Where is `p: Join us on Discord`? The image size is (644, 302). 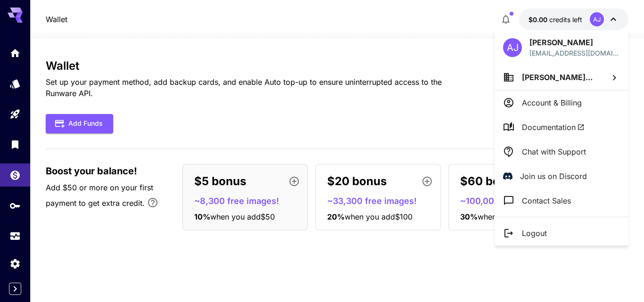
p: Join us on Discord is located at coordinates (554, 176).